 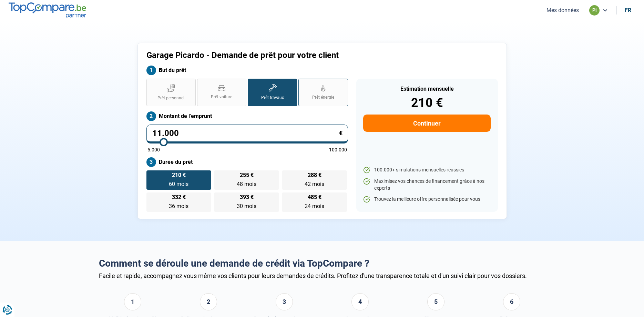 I want to click on span: 100.000, so click(x=338, y=150).